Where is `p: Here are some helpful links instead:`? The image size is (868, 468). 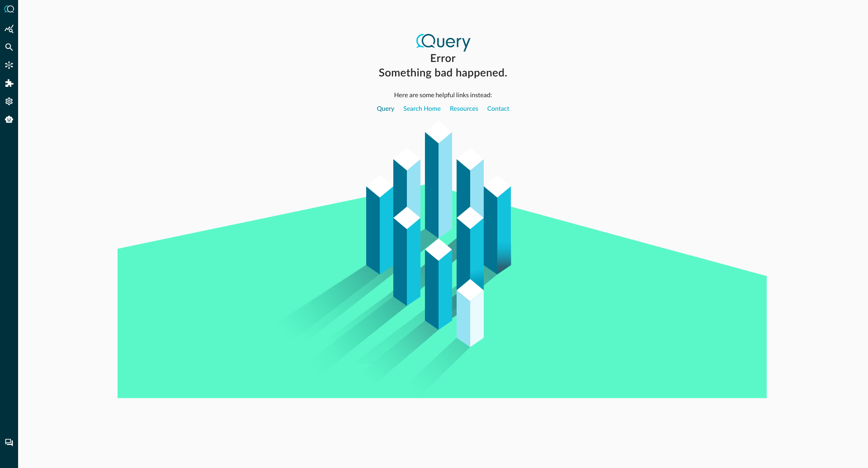
p: Here are some helpful links instead: is located at coordinates (443, 95).